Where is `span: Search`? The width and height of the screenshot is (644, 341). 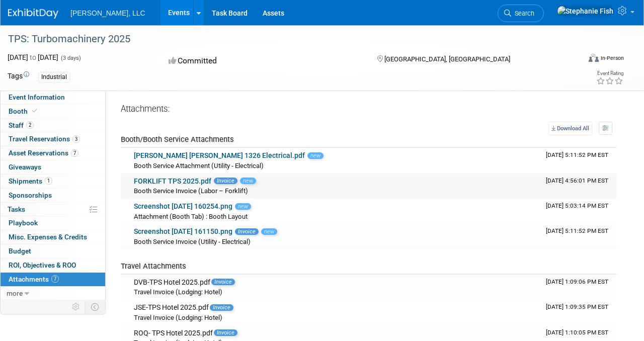 span: Search is located at coordinates (522, 13).